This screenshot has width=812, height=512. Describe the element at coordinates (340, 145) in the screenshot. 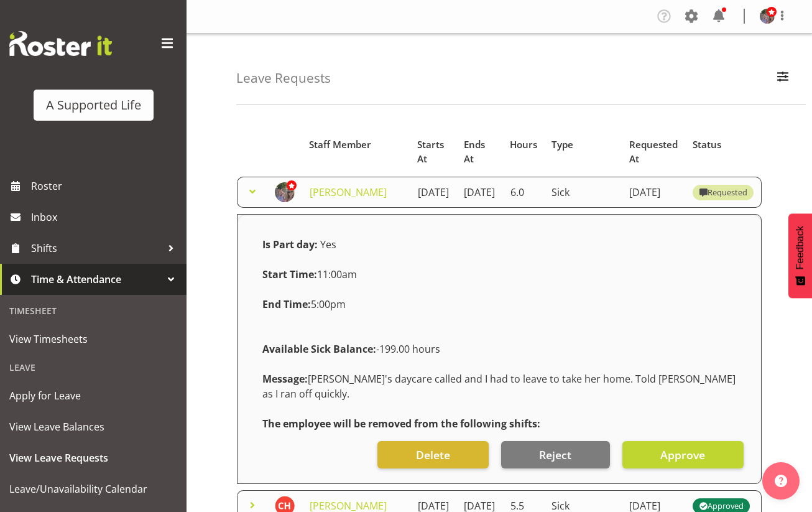

I see `span: Staff Member` at that location.